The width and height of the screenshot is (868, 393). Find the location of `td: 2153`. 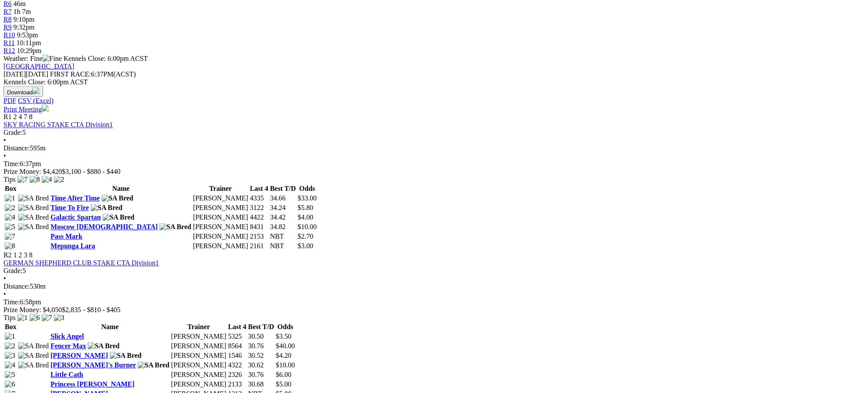

td: 2153 is located at coordinates (259, 237).